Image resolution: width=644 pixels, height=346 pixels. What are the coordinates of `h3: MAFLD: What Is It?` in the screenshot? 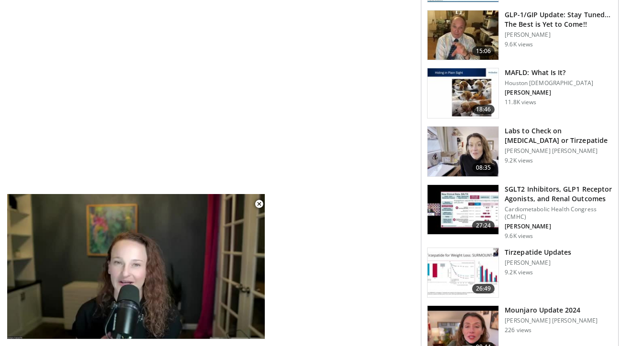 It's located at (549, 73).